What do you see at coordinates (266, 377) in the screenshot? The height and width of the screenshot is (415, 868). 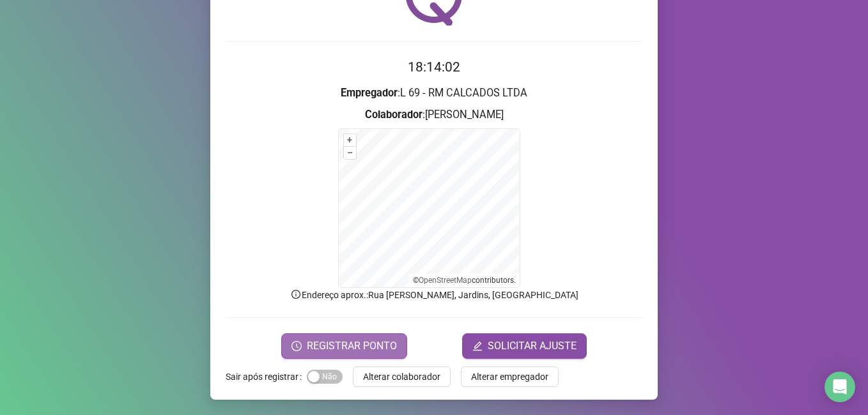 I see `label: Sair após registrar` at bounding box center [266, 377].